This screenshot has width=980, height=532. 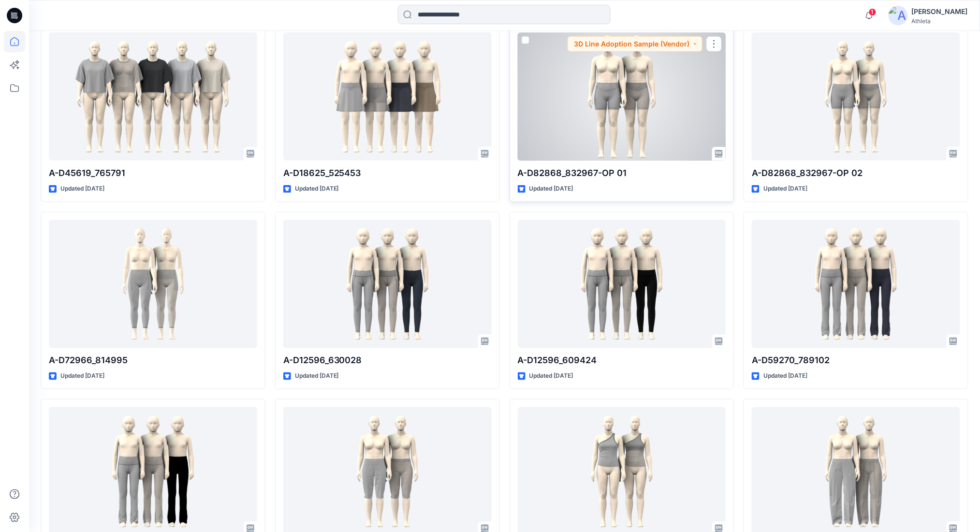 What do you see at coordinates (388, 173) in the screenshot?
I see `p: A-D18625_525453` at bounding box center [388, 173].